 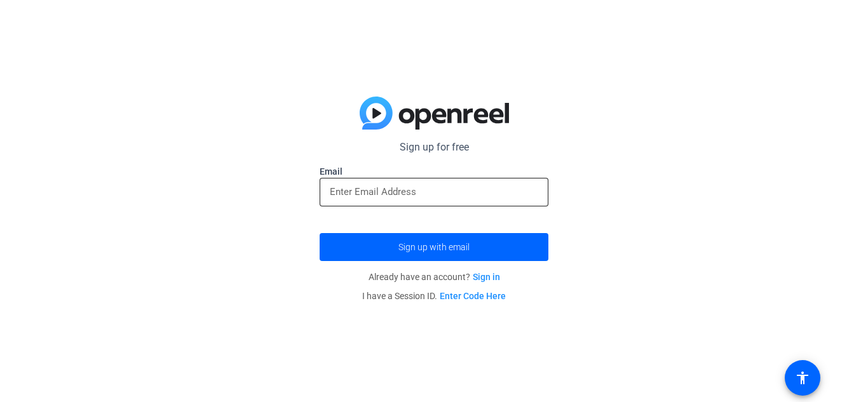 What do you see at coordinates (434, 148) in the screenshot?
I see `p: Sign up for free` at bounding box center [434, 148].